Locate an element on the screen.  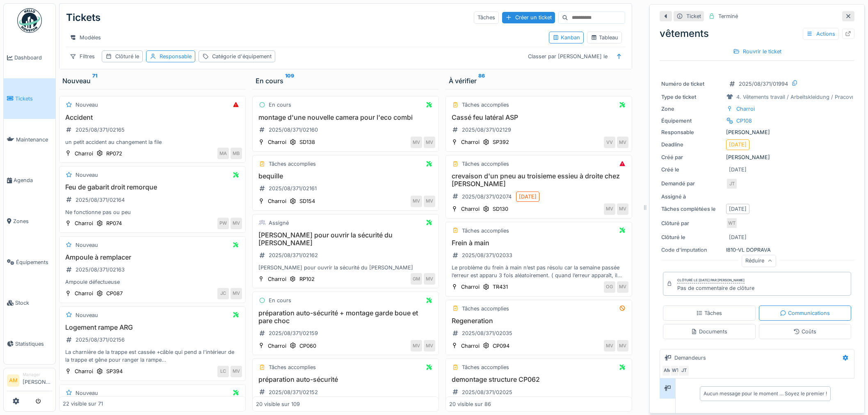
div: RP102 is located at coordinates (307, 279).